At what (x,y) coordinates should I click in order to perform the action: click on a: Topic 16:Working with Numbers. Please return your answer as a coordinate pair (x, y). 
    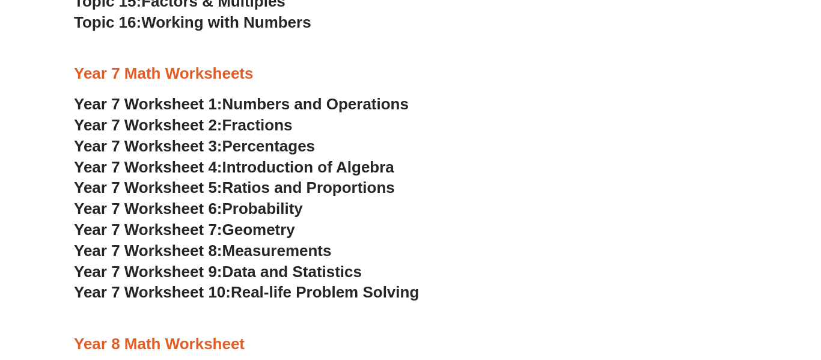
    Looking at the image, I should click on (192, 22).